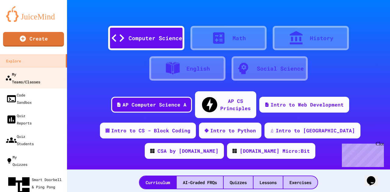 Image resolution: width=390 pixels, height=192 pixels. Describe the element at coordinates (17, 161) in the screenshot. I see `div: My Quizzes` at that location.